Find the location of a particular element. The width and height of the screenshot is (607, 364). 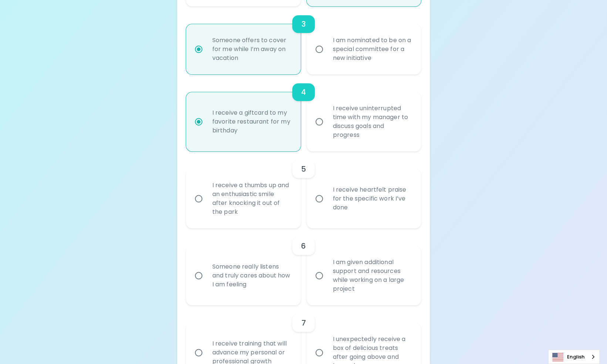

div: Someone really listens and truly cares about how I am feeling is located at coordinates (252, 276).